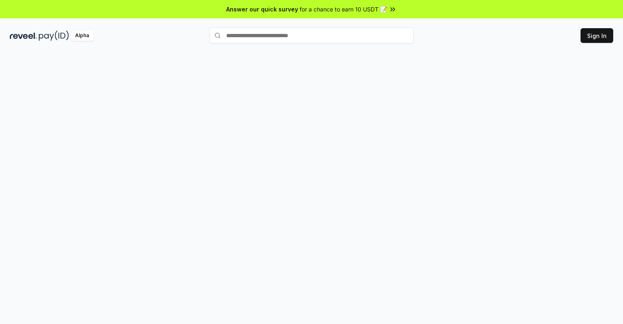 This screenshot has height=324, width=623. Describe the element at coordinates (23, 36) in the screenshot. I see `img: reveel_dark` at that location.